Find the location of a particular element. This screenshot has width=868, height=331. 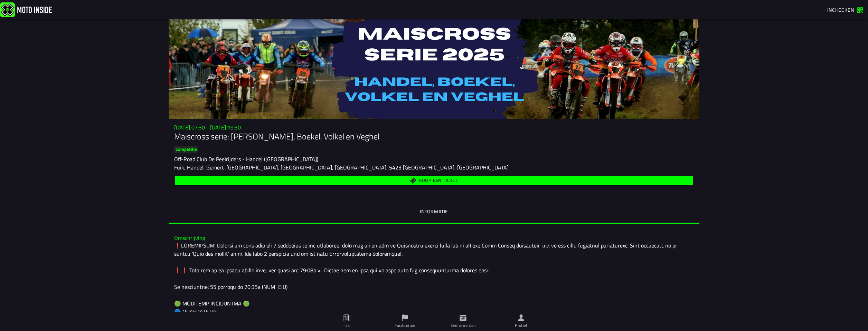

ion-label: Faciliteiten is located at coordinates (404, 325).